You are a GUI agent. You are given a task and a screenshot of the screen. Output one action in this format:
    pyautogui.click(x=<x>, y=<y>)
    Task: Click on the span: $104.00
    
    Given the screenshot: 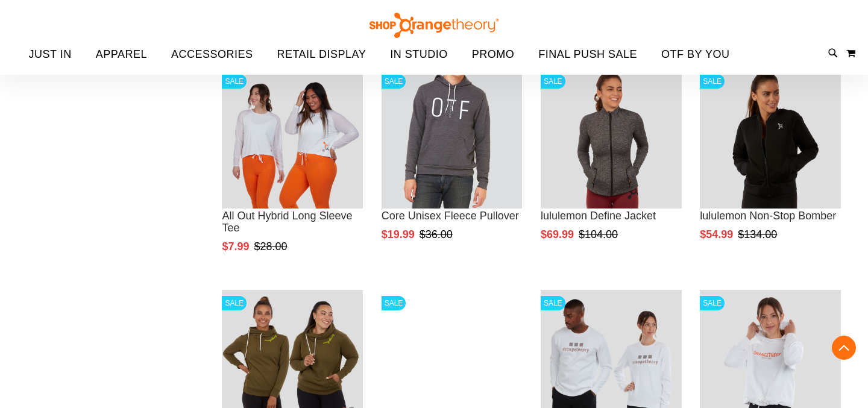 What is the action you would take?
    pyautogui.click(x=599, y=235)
    